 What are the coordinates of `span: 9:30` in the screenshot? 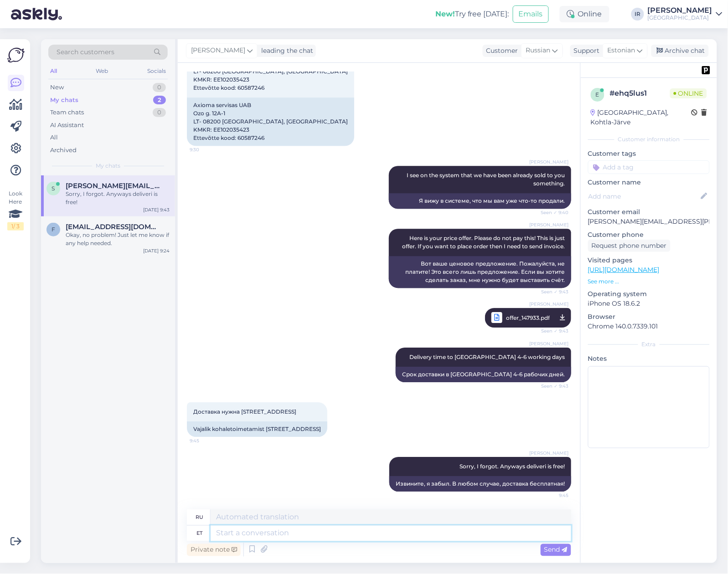 It's located at (206, 149).